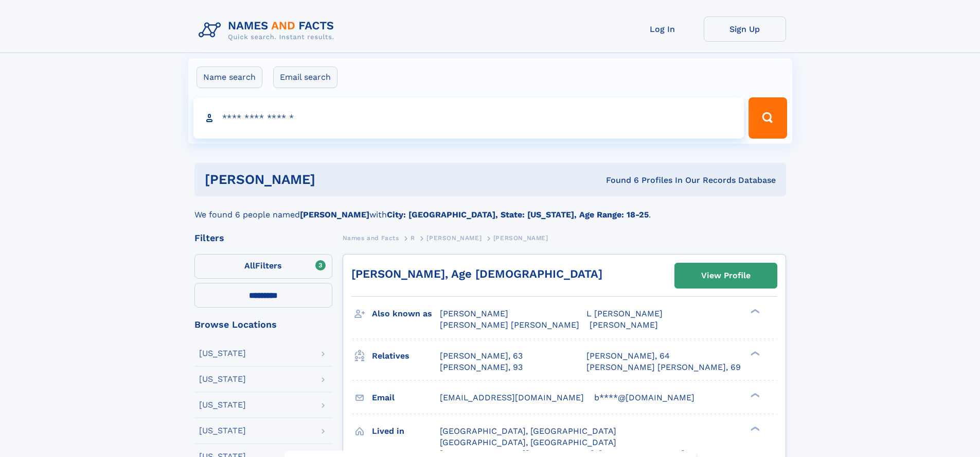 Image resolution: width=980 pixels, height=457 pixels. I want to click on span: R, so click(413, 238).